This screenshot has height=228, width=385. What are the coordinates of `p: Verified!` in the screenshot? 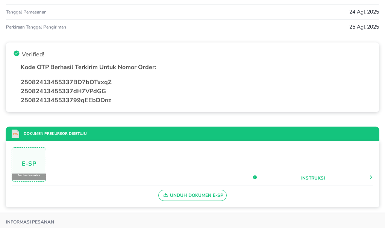 It's located at (33, 55).